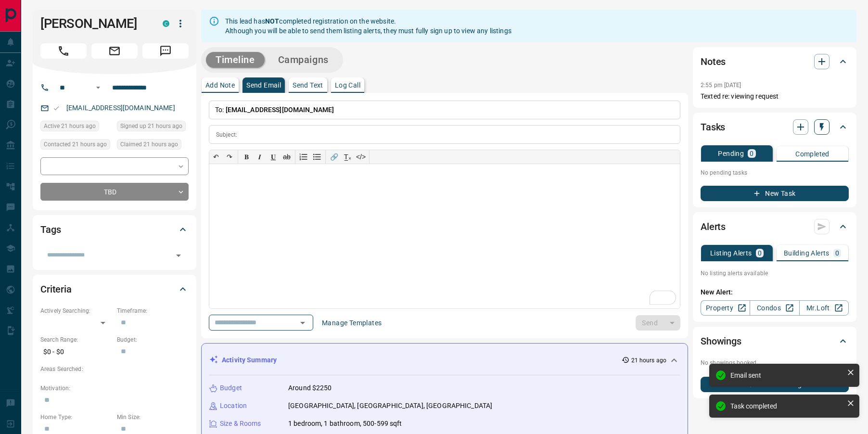 Image resolution: width=868 pixels, height=434 pixels. Describe the element at coordinates (70, 126) in the screenshot. I see `span: Active 21 hours ago` at that location.